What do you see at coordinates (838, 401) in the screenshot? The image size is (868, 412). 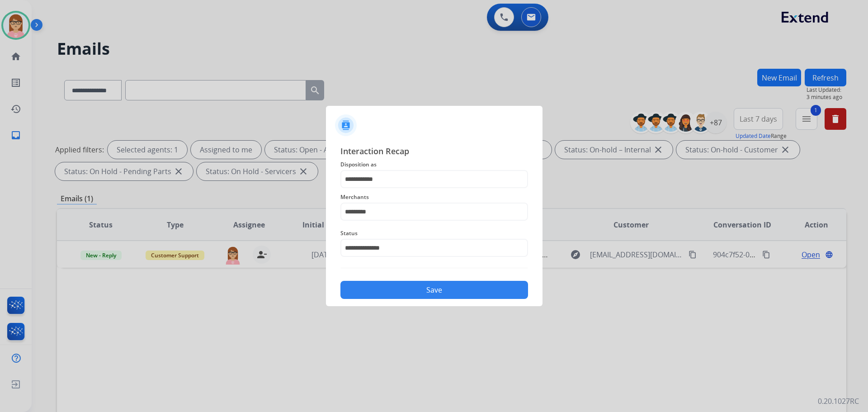 I see `p: 0.20.1027RC` at bounding box center [838, 401].